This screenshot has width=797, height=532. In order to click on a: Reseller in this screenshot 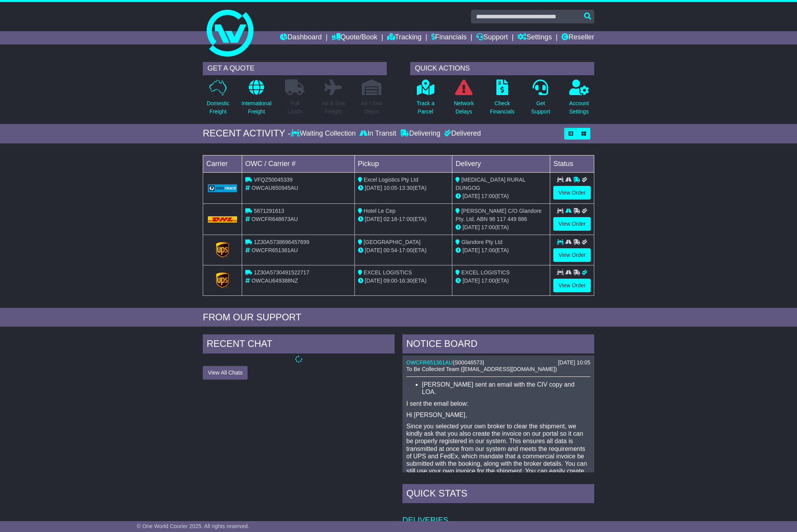, I will do `click(578, 38)`.